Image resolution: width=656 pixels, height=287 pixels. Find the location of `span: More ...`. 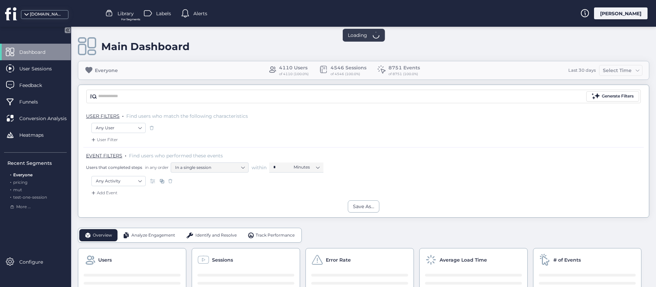

span: More ... is located at coordinates (23, 207).